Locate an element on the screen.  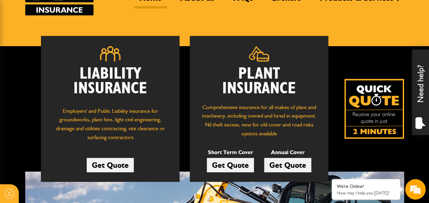
div: Chat with us now is located at coordinates (75, 43).